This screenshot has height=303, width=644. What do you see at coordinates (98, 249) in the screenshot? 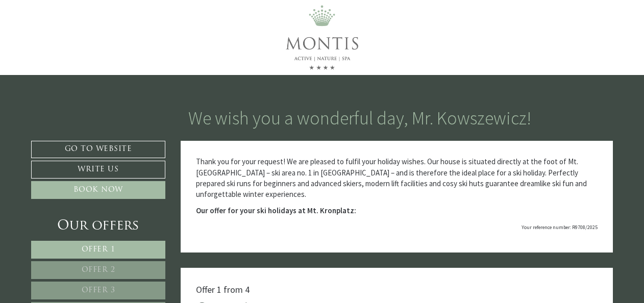
I see `span: Offer 1` at bounding box center [98, 249].